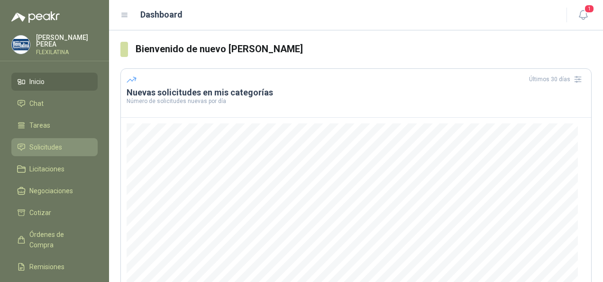 Image resolution: width=603 pixels, height=282 pixels. Describe the element at coordinates (37, 82) in the screenshot. I see `span: Inicio` at that location.